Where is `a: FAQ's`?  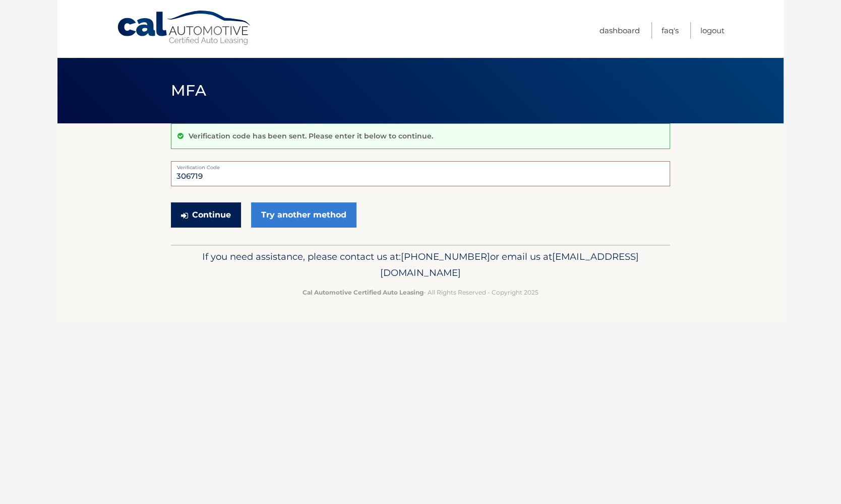 a: FAQ's is located at coordinates (670, 30).